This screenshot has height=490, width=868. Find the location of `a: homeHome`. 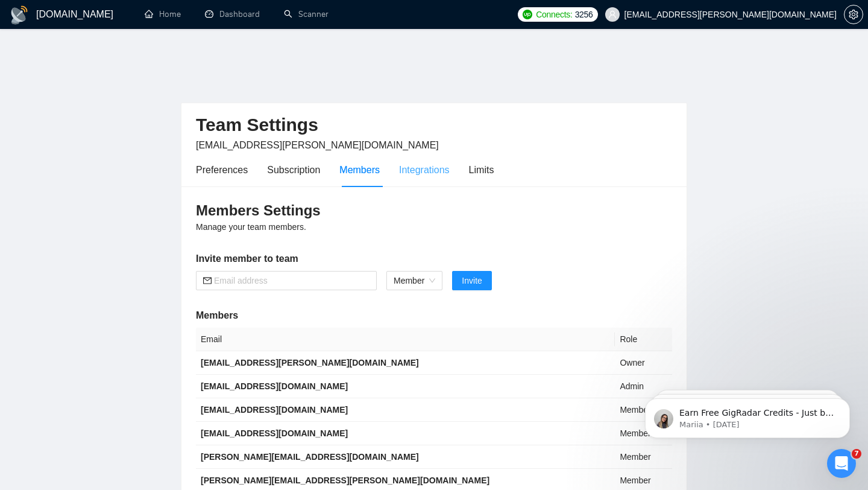

a: homeHome is located at coordinates (162, 14).